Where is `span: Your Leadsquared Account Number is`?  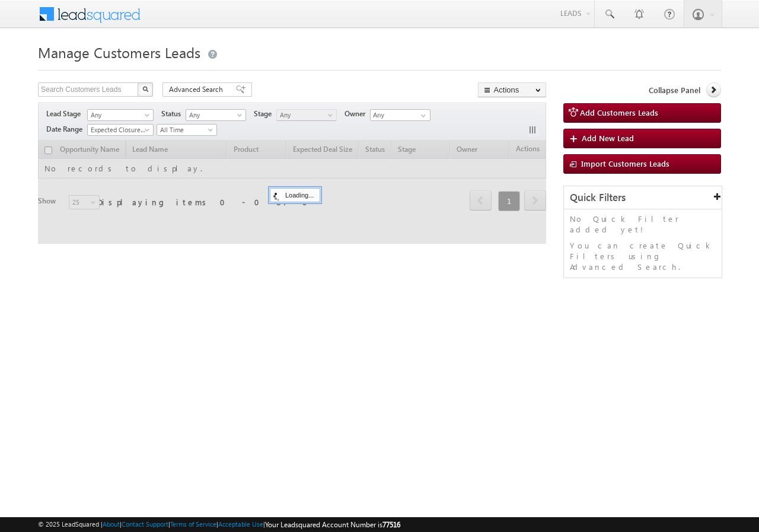
span: Your Leadsquared Account Number is is located at coordinates (332, 524).